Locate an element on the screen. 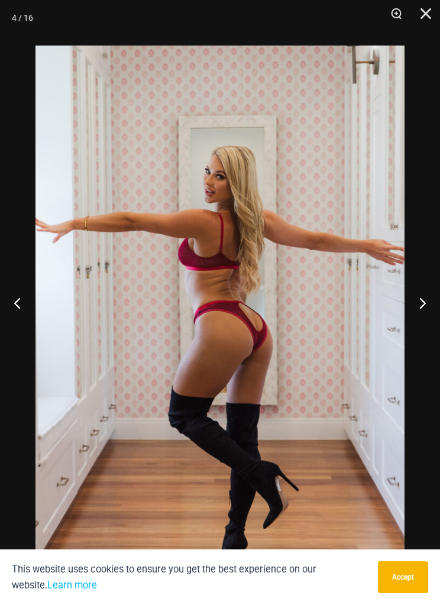  a: Learn more is located at coordinates (72, 585).